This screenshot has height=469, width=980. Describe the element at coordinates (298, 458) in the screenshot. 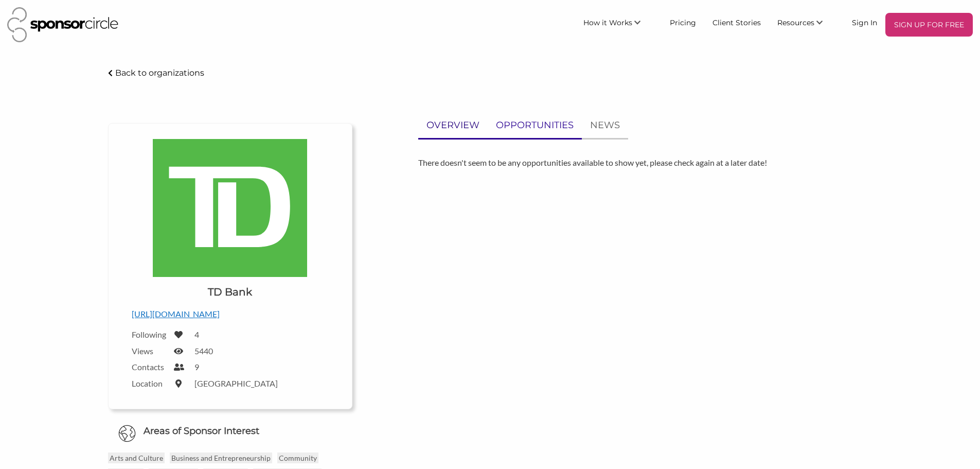

I see `p: Community` at that location.